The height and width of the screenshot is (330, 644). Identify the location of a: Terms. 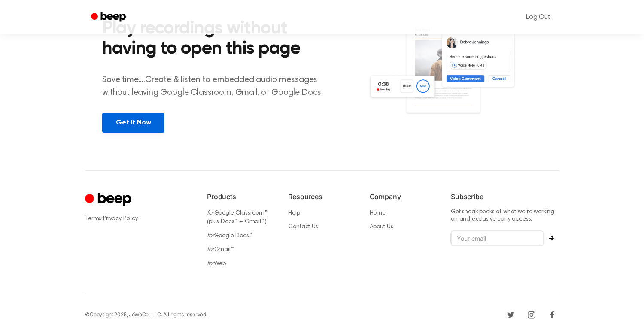
(93, 219).